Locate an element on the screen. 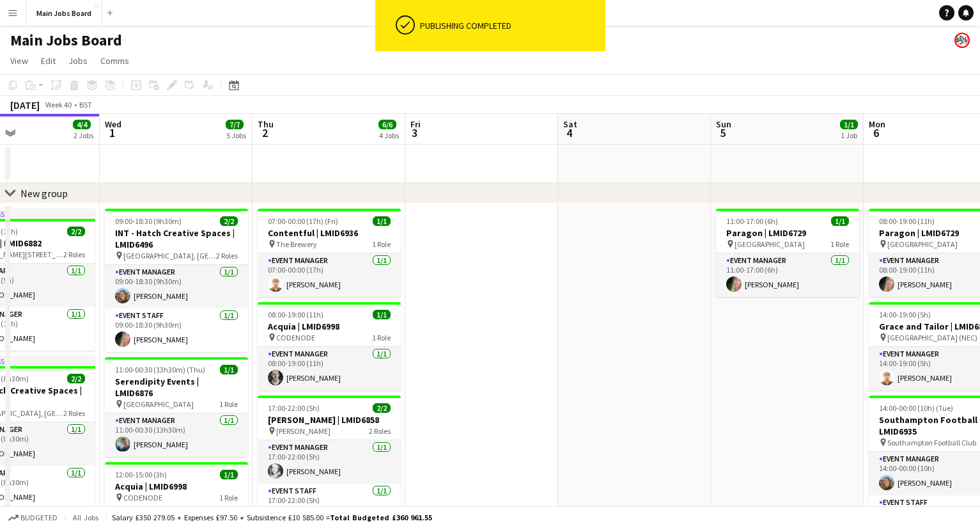 This screenshot has width=980, height=528. span: All jobs is located at coordinates (85, 517).